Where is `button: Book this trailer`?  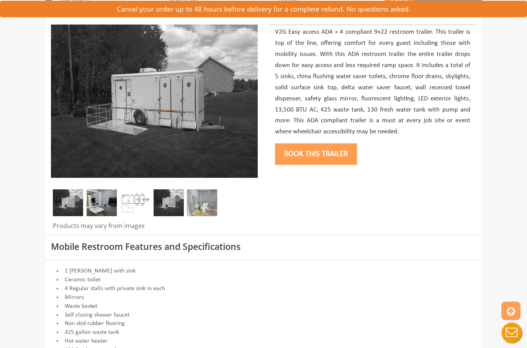 button: Book this trailer is located at coordinates (316, 154).